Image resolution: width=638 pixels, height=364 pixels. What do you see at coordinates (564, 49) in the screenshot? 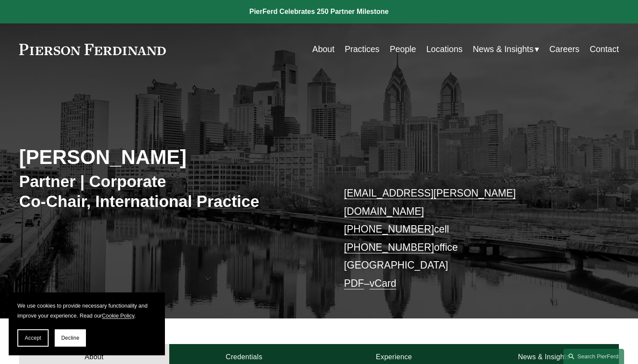
I see `a: Careers` at bounding box center [564, 49].